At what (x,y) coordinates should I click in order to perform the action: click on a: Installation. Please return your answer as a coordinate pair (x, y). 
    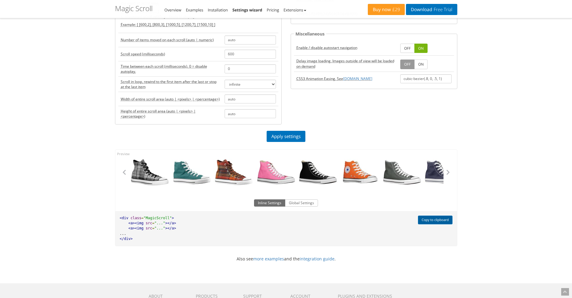
    Looking at the image, I should click on (218, 10).